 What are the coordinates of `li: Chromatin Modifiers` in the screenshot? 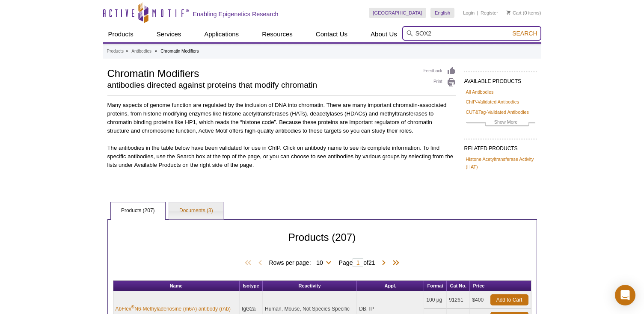 It's located at (179, 51).